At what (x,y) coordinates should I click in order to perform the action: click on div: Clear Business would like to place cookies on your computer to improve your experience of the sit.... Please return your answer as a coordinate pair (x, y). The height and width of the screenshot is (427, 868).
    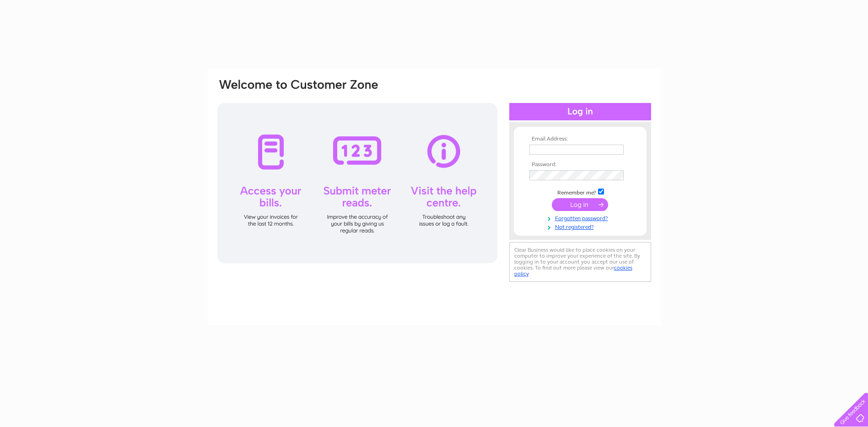
    Looking at the image, I should click on (580, 262).